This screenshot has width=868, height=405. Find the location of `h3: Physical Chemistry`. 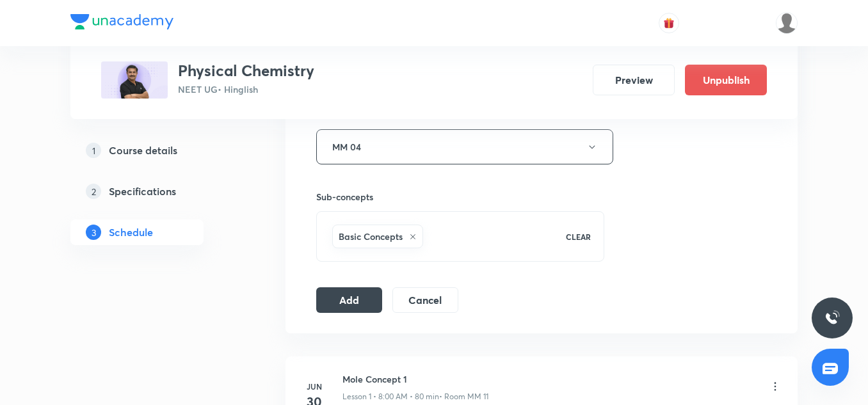

h3: Physical Chemistry is located at coordinates (246, 71).